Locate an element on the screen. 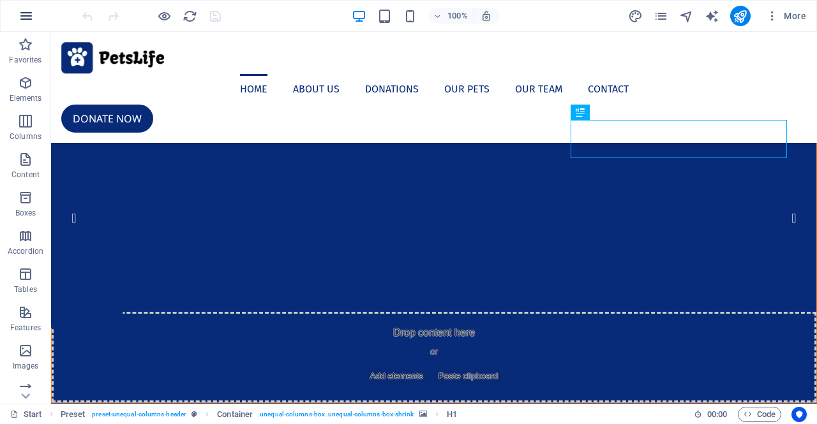 The width and height of the screenshot is (817, 424). i: Navigator is located at coordinates (686, 16).